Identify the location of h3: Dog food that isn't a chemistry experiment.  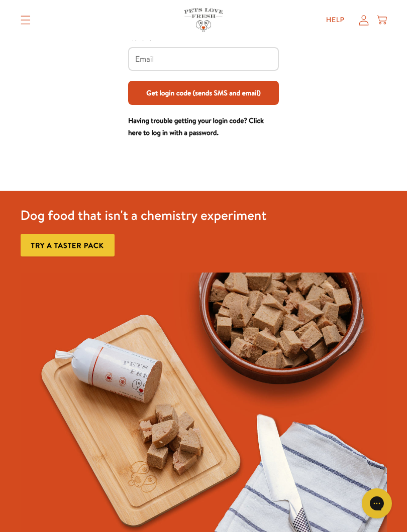
(143, 216).